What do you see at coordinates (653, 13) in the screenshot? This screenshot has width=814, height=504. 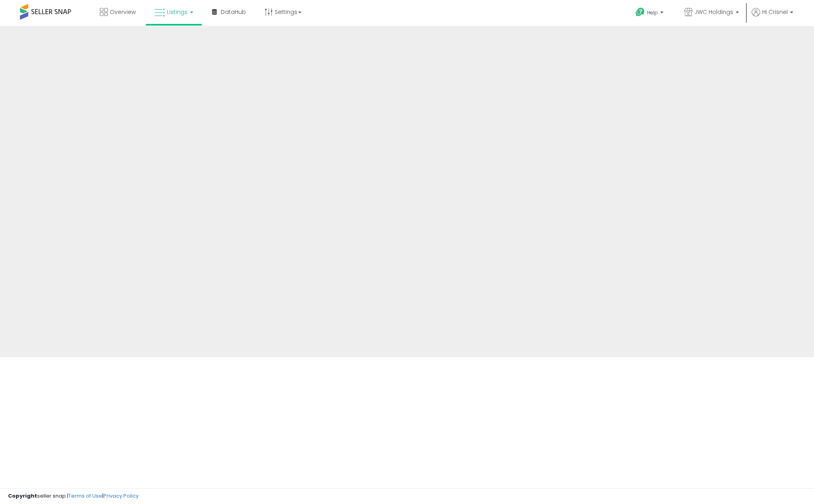 I see `span: Help` at bounding box center [653, 13].